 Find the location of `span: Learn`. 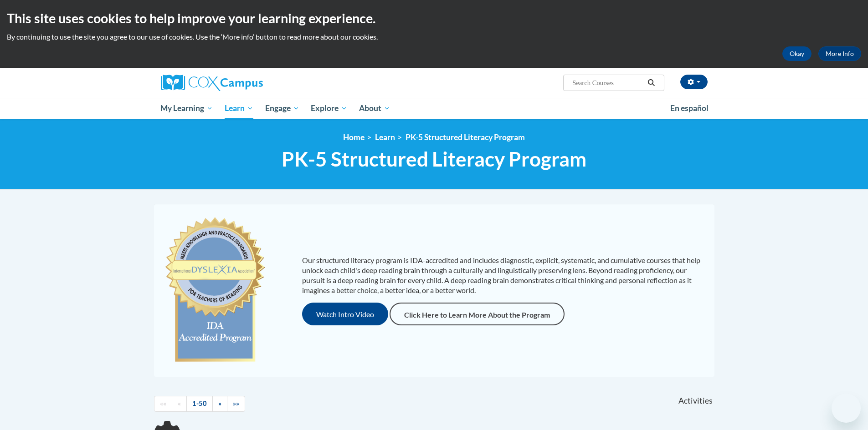

span: Learn is located at coordinates (239, 108).